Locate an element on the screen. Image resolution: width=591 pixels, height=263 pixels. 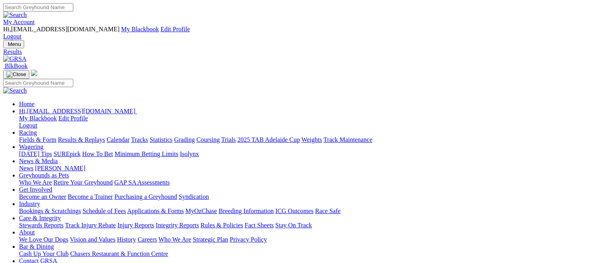
a: BlkBook is located at coordinates (15, 66).